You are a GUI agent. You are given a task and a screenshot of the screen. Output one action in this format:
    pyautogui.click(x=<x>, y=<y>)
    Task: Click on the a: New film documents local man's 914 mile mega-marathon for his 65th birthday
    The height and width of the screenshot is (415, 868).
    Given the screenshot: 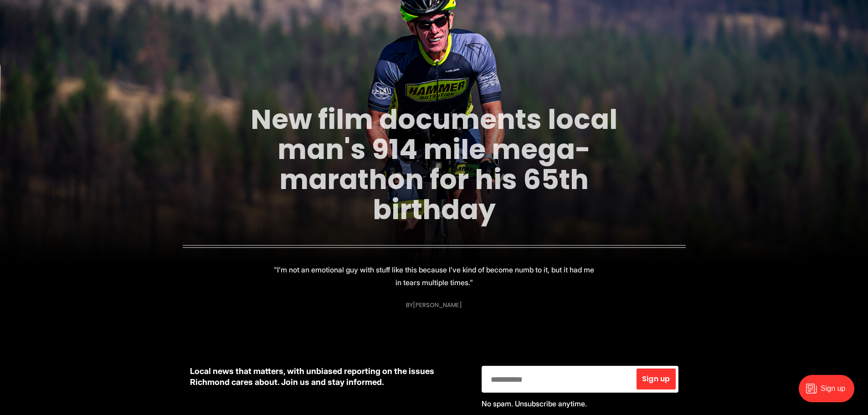 What is the action you would take?
    pyautogui.click(x=434, y=165)
    